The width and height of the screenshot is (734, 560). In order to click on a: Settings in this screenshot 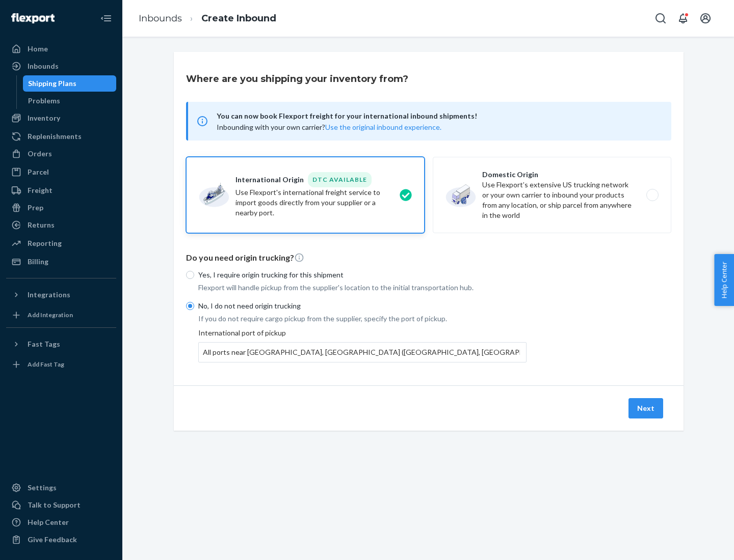, I will do `click(61, 488)`.